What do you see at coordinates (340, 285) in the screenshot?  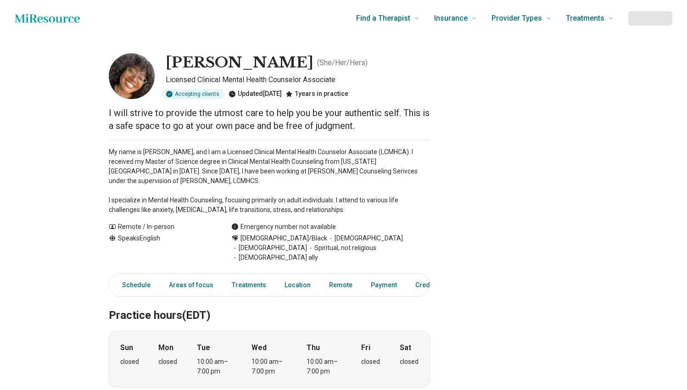 I see `a: Remote` at bounding box center [340, 285].